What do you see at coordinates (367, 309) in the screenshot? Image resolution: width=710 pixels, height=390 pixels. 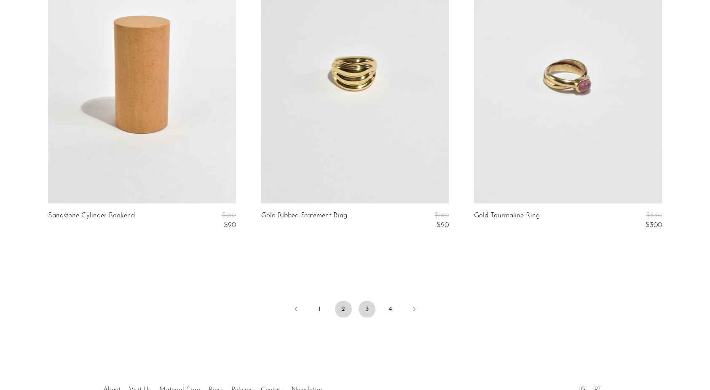 I see `a: 3` at bounding box center [367, 309].